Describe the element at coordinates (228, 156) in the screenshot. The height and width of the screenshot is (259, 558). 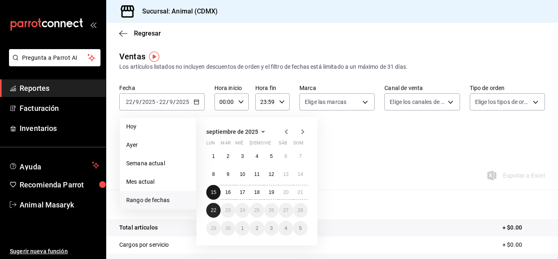
I see `button: 2 de septiembre de 2025` at that location.